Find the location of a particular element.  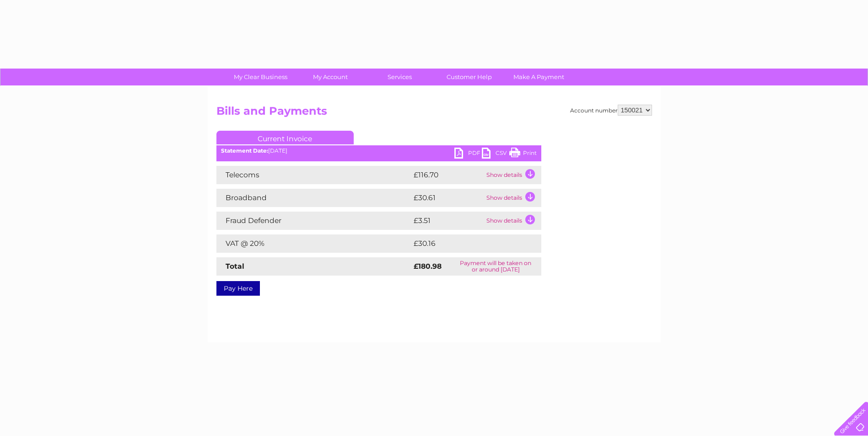

a: My Account is located at coordinates (330, 77).